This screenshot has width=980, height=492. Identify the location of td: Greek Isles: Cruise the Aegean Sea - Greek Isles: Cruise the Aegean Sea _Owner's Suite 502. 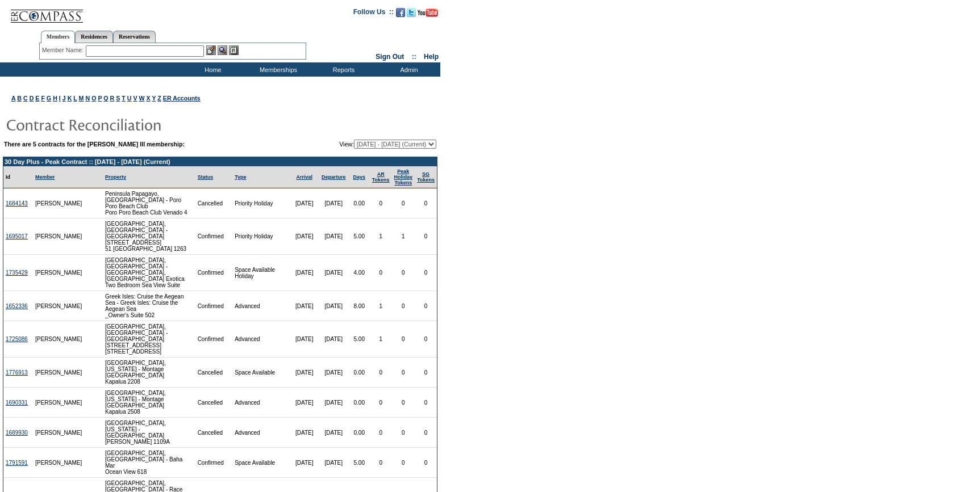
(149, 306).